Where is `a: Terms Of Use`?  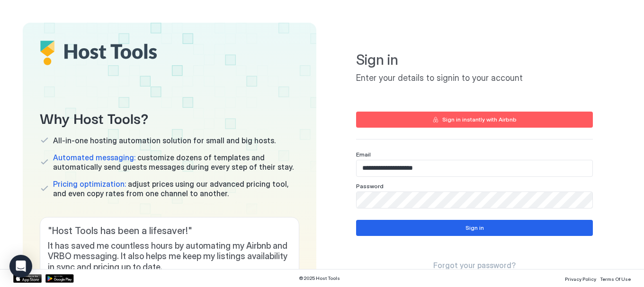
a: Terms Of Use is located at coordinates (614, 278).